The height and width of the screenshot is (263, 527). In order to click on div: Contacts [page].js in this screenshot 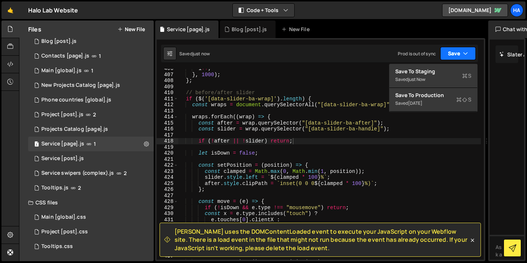, I will do `click(65, 56)`.